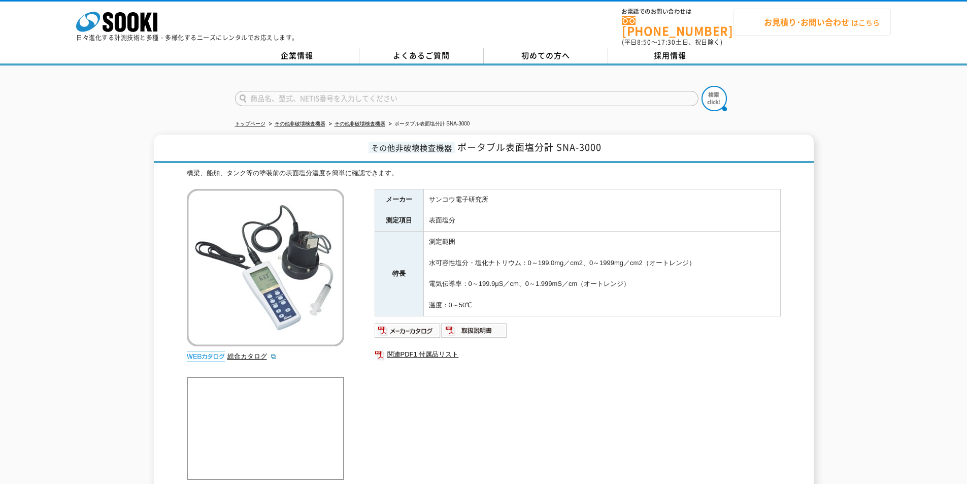  What do you see at coordinates (399, 221) in the screenshot?
I see `th: 測定項目` at bounding box center [399, 221].